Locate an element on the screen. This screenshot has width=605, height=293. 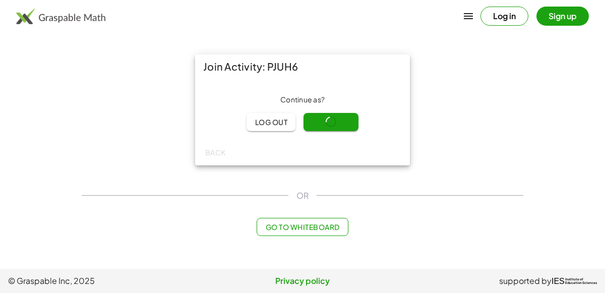
span: IES is located at coordinates (558, 281).